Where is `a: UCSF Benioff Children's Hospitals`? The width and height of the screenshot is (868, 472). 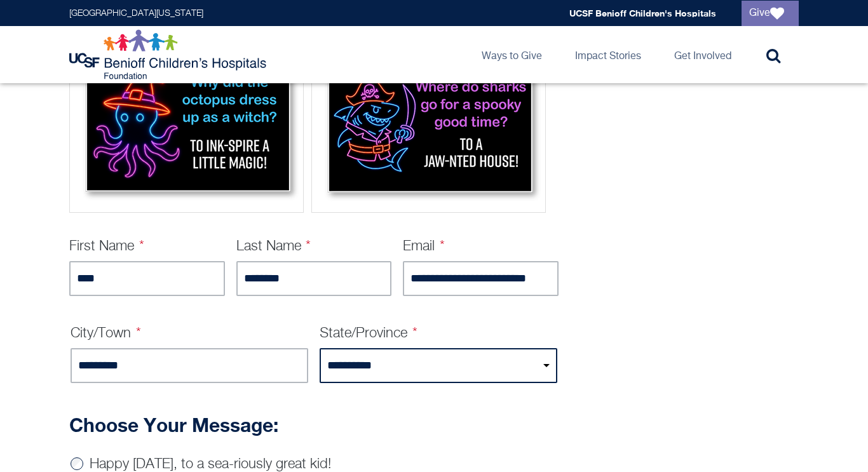 a: UCSF Benioff Children's Hospitals is located at coordinates (642, 13).